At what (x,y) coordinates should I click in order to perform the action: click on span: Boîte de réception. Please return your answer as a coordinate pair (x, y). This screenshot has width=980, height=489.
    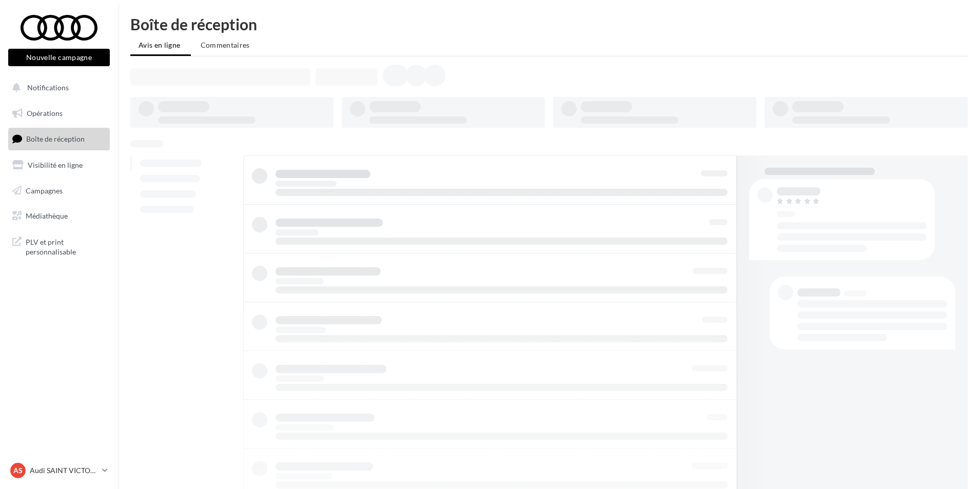
    Looking at the image, I should click on (55, 139).